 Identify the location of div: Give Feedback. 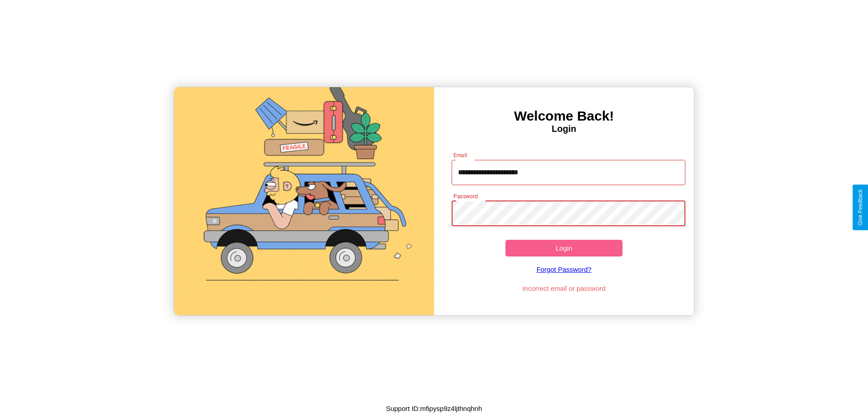
(860, 208).